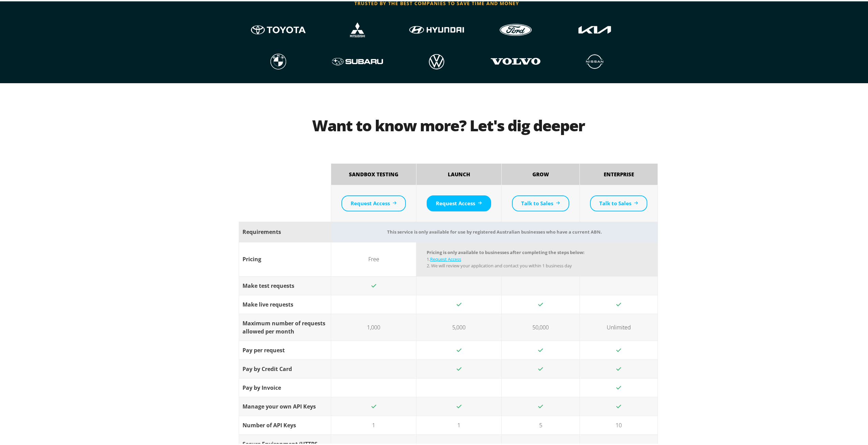 Image resolution: width=868 pixels, height=445 pixels. I want to click on td: 5, so click(540, 423).